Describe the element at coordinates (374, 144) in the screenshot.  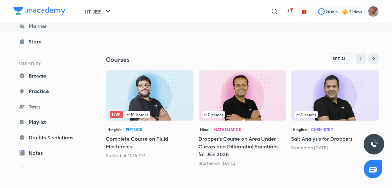
I see `img: ttu` at that location.